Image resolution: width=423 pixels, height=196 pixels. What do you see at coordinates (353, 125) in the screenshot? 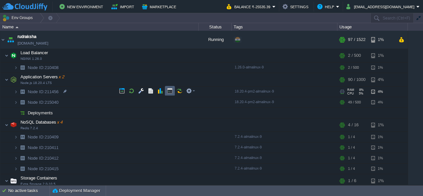
I see `div: 4 / 16` at bounding box center [353, 125].